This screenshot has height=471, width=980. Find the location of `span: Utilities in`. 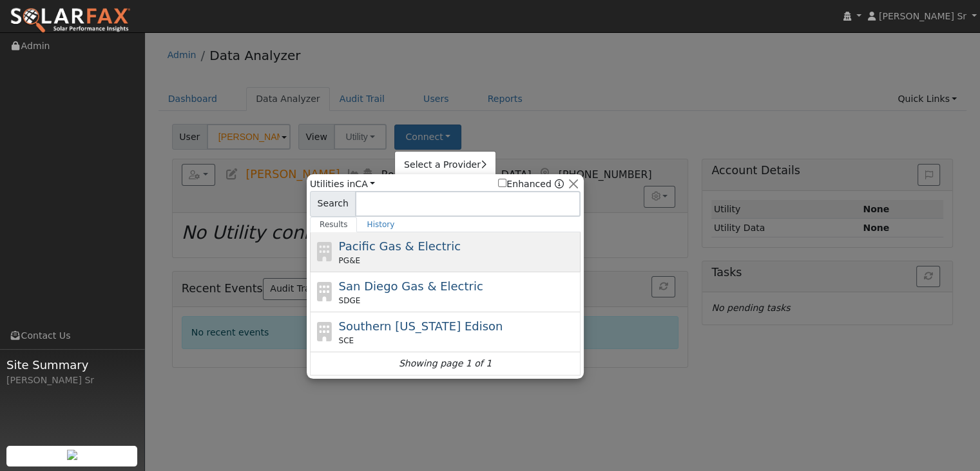

span: Utilities in is located at coordinates (342, 184).